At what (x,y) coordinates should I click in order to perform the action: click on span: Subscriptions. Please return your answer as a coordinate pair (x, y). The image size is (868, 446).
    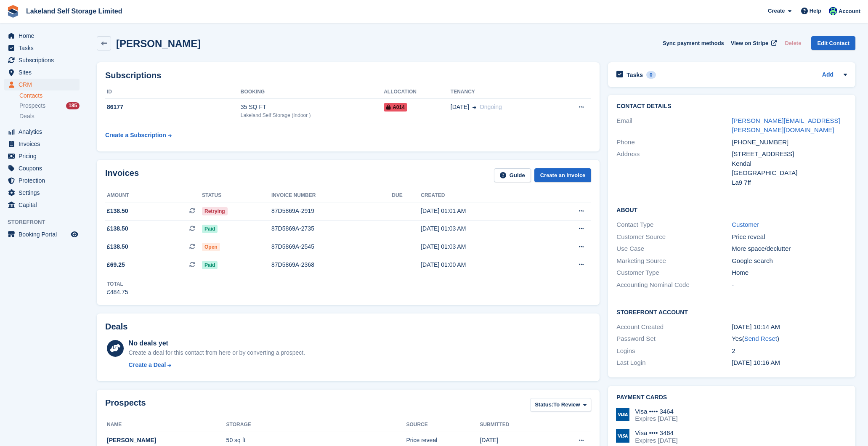
    Looking at the image, I should click on (44, 60).